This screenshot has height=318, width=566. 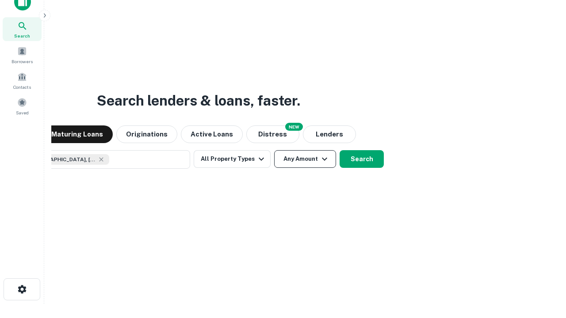 What do you see at coordinates (77, 134) in the screenshot?
I see `button: Maturing Loans` at bounding box center [77, 134].